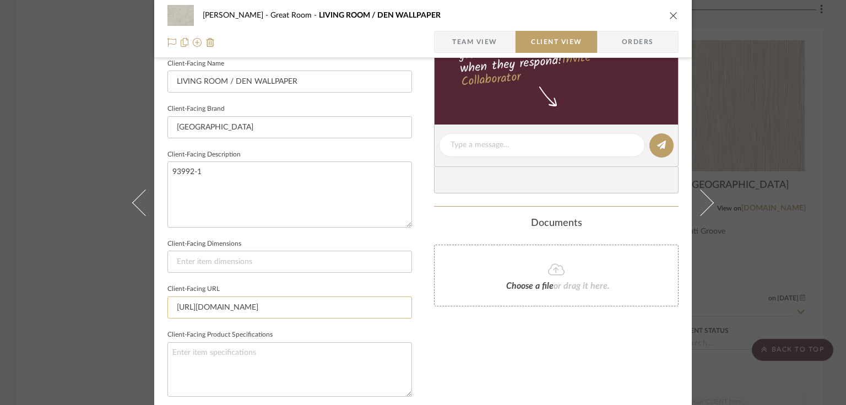  What do you see at coordinates (295, 15) in the screenshot?
I see `span: Great Room` at bounding box center [295, 15].